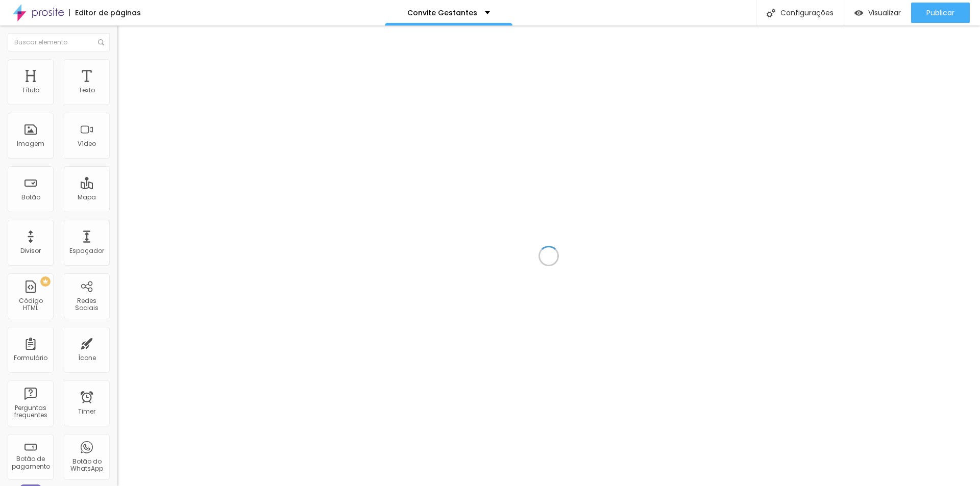  Describe the element at coordinates (87, 358) in the screenshot. I see `div: Ícone` at that location.